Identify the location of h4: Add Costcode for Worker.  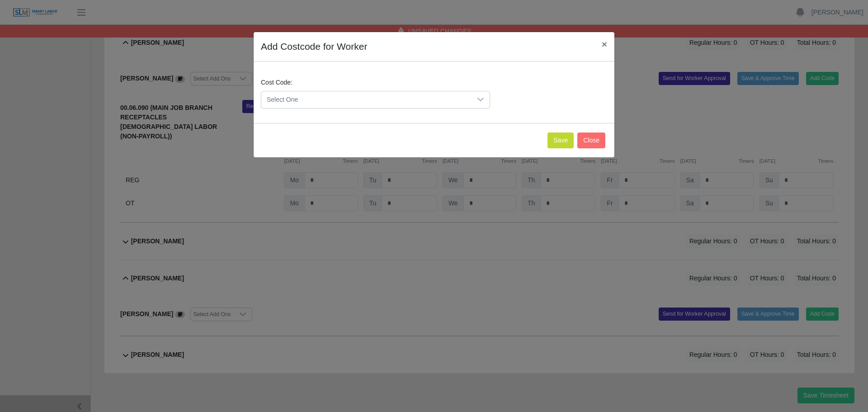
(314, 47).